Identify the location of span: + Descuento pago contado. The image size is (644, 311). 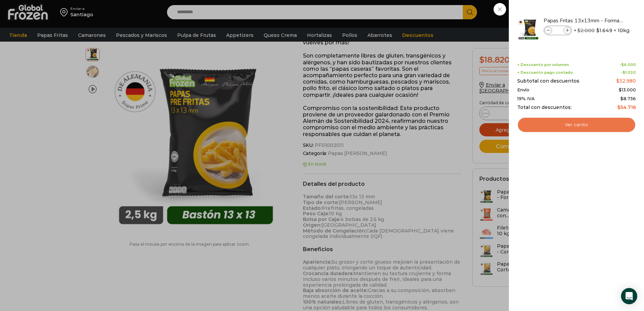
(545, 73).